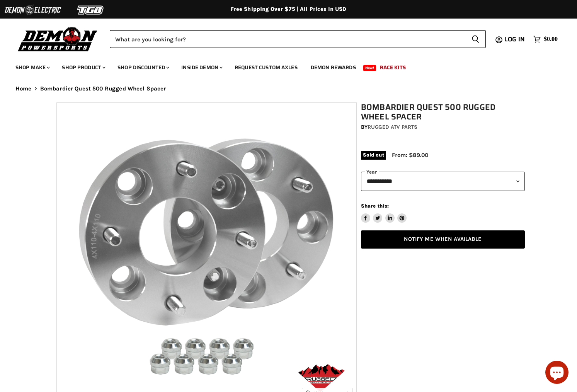 The image size is (577, 392). Describe the element at coordinates (392, 127) in the screenshot. I see `a: Rugged ATV Parts` at that location.